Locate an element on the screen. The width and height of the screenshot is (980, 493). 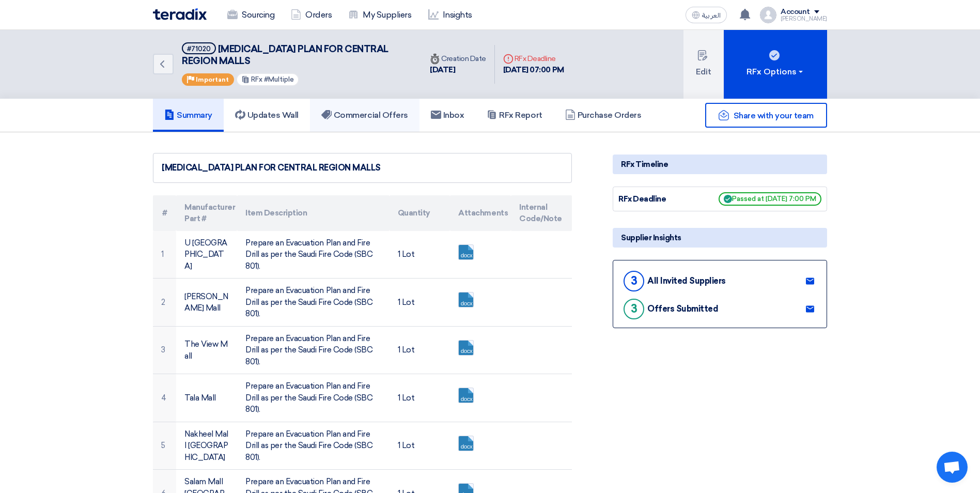
div: All Invited Suppliers is located at coordinates (686, 281).